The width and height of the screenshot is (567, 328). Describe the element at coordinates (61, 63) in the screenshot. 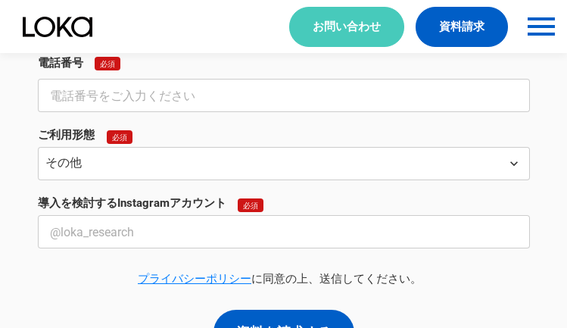

I see `p: 電話番号` at that location.